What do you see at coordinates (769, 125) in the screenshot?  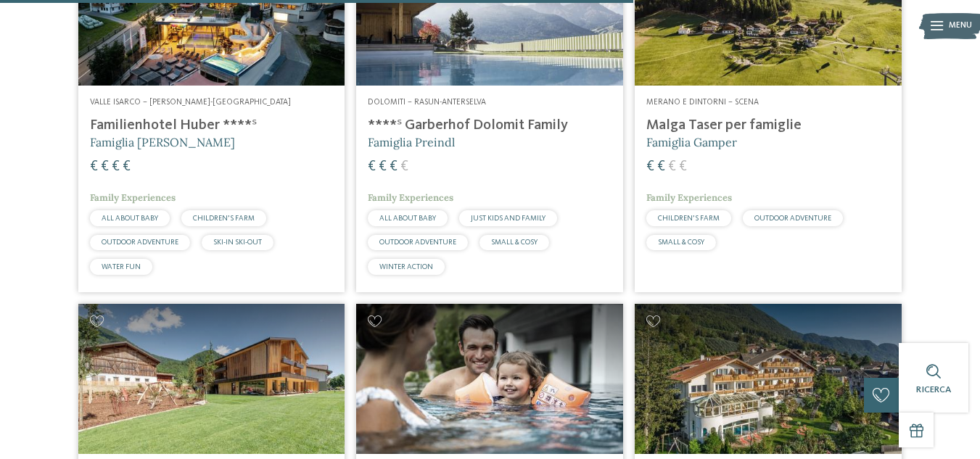 I see `h4: Malga Taser per famiglie` at bounding box center [769, 125].